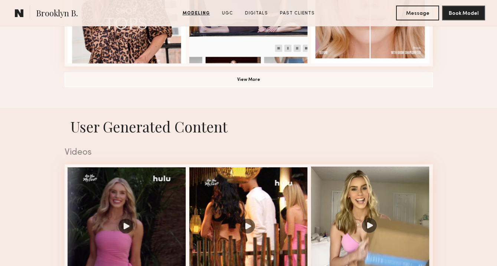 The image size is (497, 266). What do you see at coordinates (196, 13) in the screenshot?
I see `a: Modeling` at bounding box center [196, 13].